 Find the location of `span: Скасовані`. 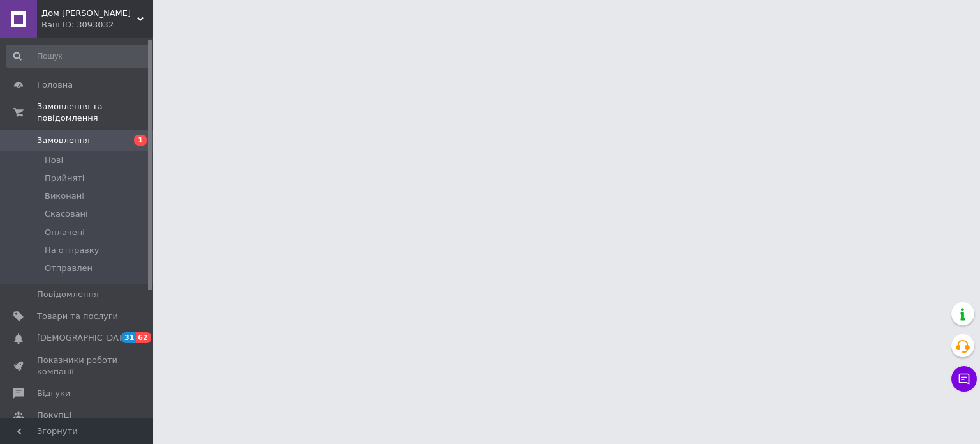

span: Скасовані is located at coordinates (66, 214).